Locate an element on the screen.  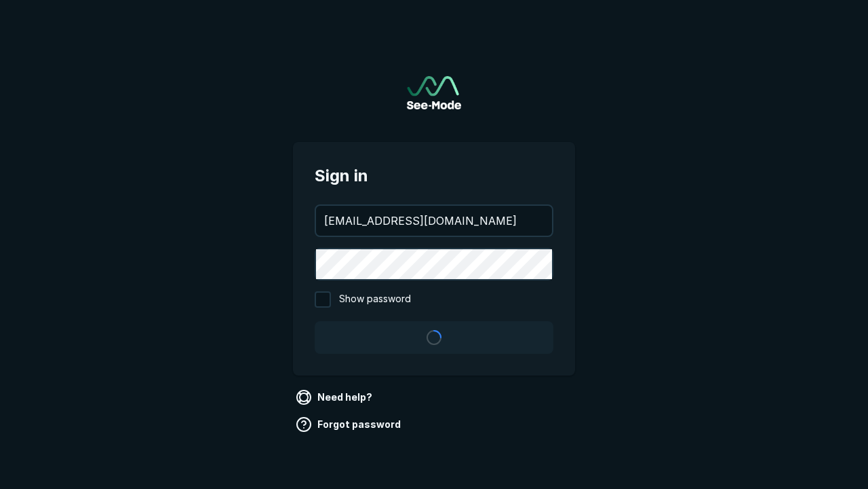
a: Need help? is located at coordinates (335, 397).